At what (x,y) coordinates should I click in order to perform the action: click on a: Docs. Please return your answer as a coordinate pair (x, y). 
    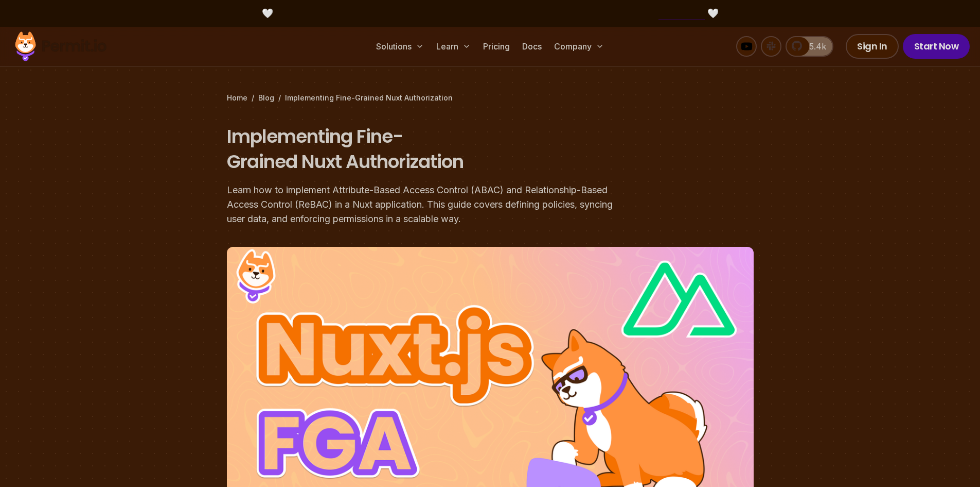
    Looking at the image, I should click on (532, 46).